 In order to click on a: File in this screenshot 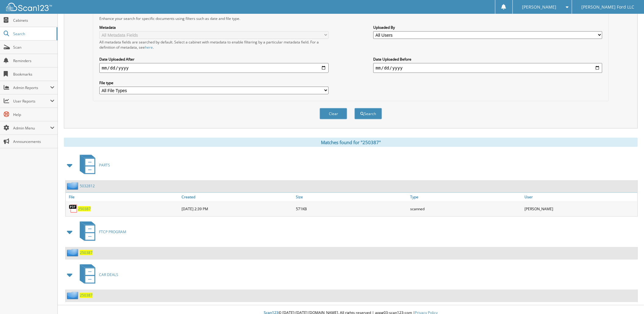, I will do `click(123, 197)`.